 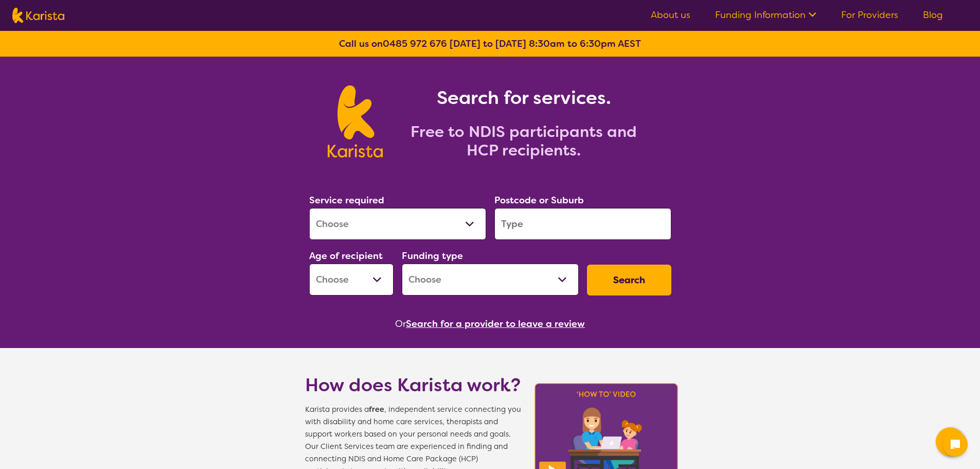 I want to click on h1: Search for services., so click(x=523, y=98).